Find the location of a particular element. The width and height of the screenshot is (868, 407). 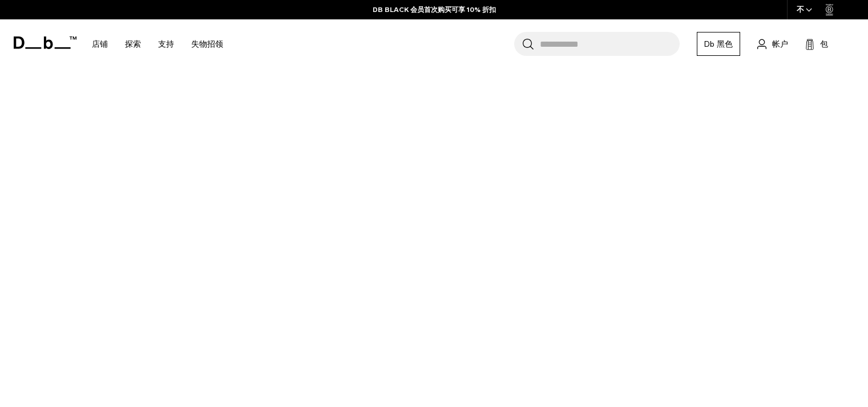

a: 帐户 is located at coordinates (773, 44).